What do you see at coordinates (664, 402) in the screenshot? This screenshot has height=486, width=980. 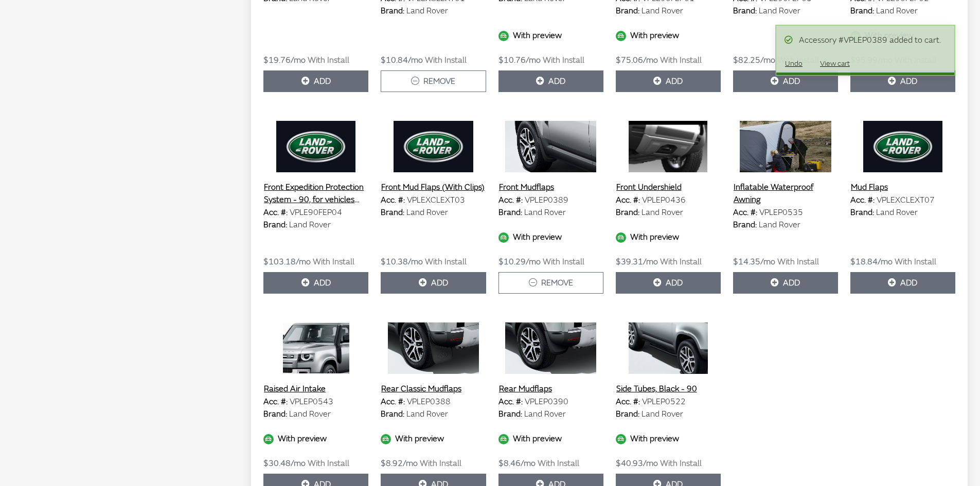 I see `span: VPLEP0522` at bounding box center [664, 402].